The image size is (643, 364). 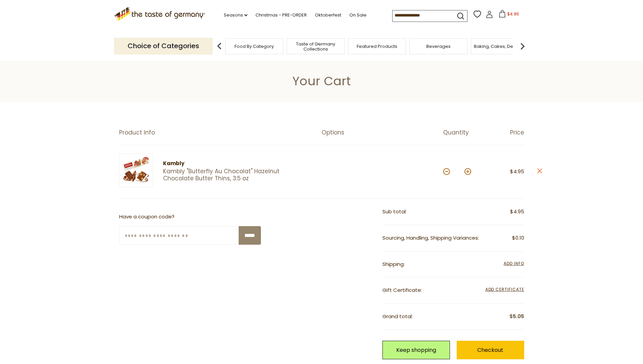 I want to click on h1: Your Cart, so click(x=321, y=81).